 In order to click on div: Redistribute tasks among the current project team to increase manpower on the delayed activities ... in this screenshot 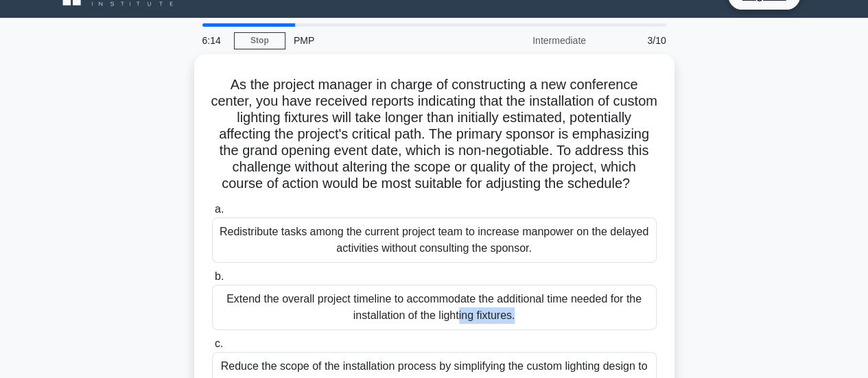, I will do `click(434, 240)`.